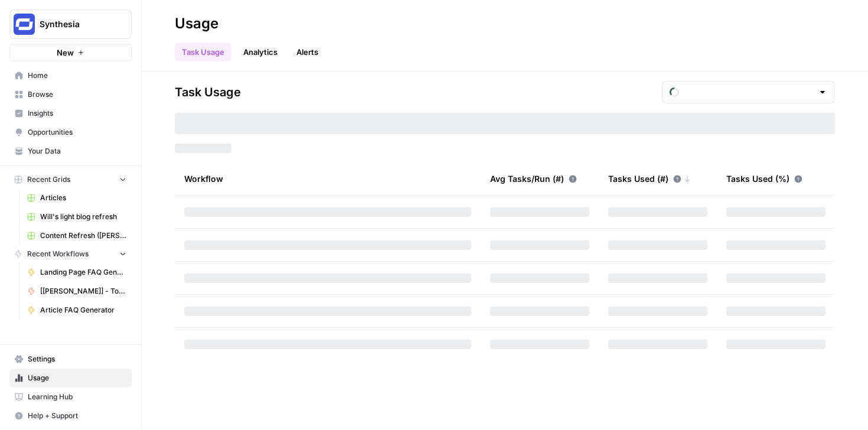 This screenshot has width=868, height=430. Describe the element at coordinates (77, 152) in the screenshot. I see `span: Your Data` at that location.